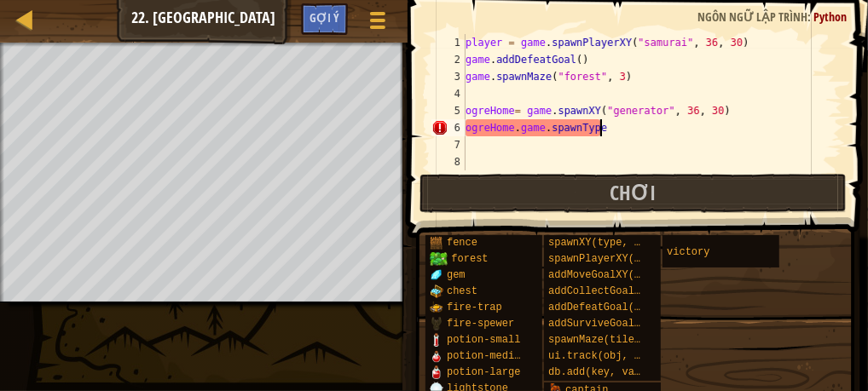 This screenshot has height=391, width=868. Describe the element at coordinates (378, 23) in the screenshot. I see `button: Hiện game menu` at that location.